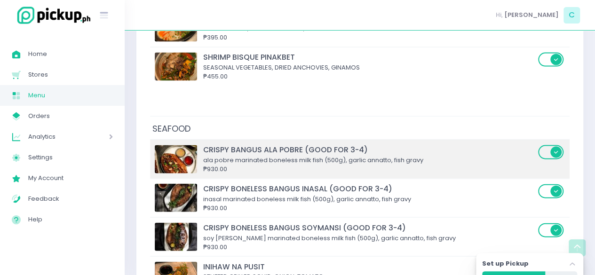 The image size is (595, 275). Describe the element at coordinates (369, 68) in the screenshot. I see `div: SEASONAL VEGETABLES, DRIED ANCHOVIES, GINAMOS` at that location.